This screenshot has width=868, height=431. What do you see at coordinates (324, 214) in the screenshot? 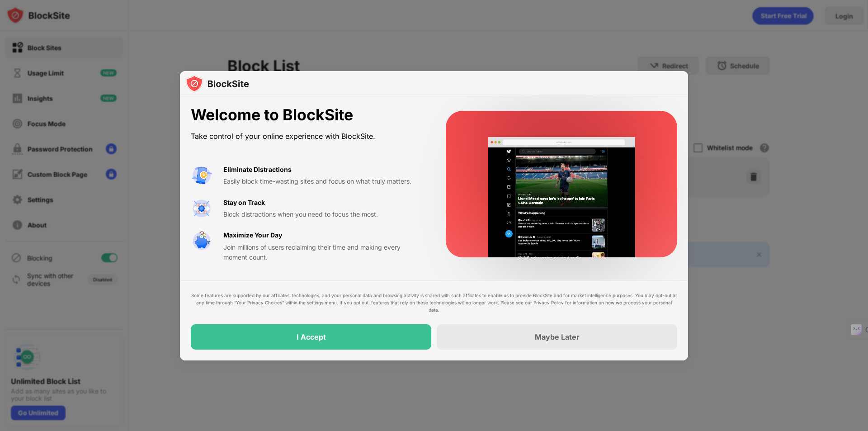
I see `div: Block distractions when you need to focus the most.` at bounding box center [324, 214].